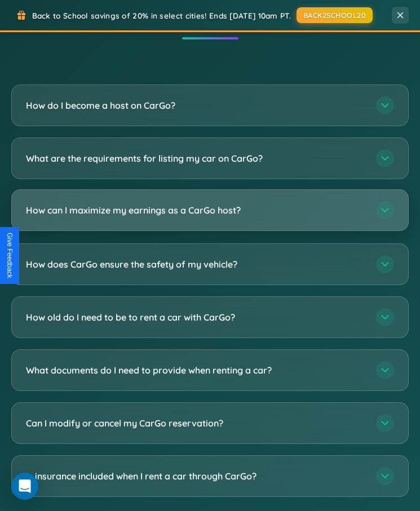 This screenshot has width=420, height=511. I want to click on button: BACK2SCHOOL20, so click(335, 15).